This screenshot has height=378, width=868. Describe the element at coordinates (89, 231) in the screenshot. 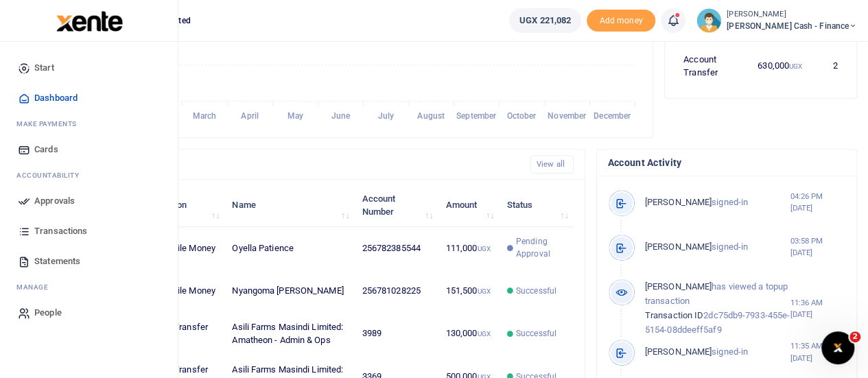

I see `a: Transactions` at that location.